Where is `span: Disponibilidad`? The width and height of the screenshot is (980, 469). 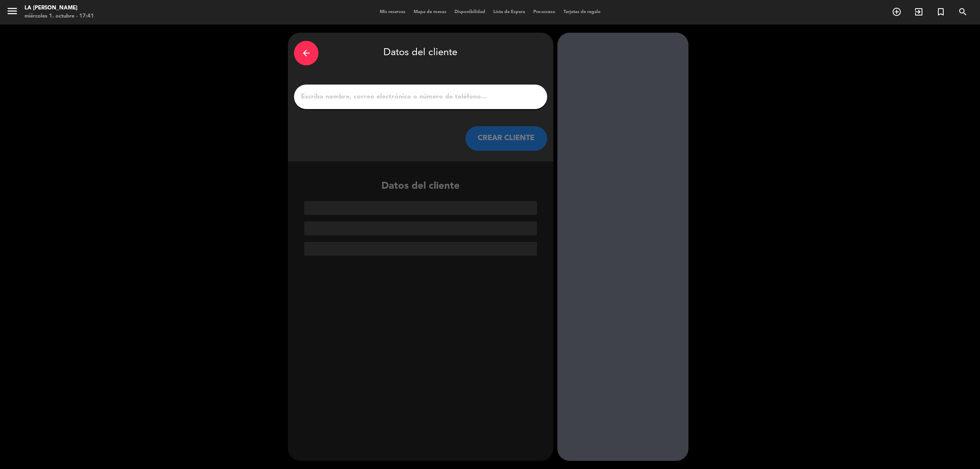
span: Disponibilidad is located at coordinates (469, 12).